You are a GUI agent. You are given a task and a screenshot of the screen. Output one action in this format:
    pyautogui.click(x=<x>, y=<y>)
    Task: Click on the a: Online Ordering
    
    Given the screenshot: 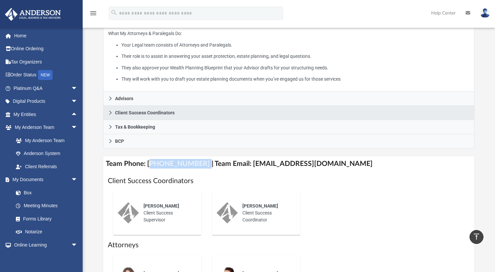 What is the action you would take?
    pyautogui.click(x=46, y=49)
    